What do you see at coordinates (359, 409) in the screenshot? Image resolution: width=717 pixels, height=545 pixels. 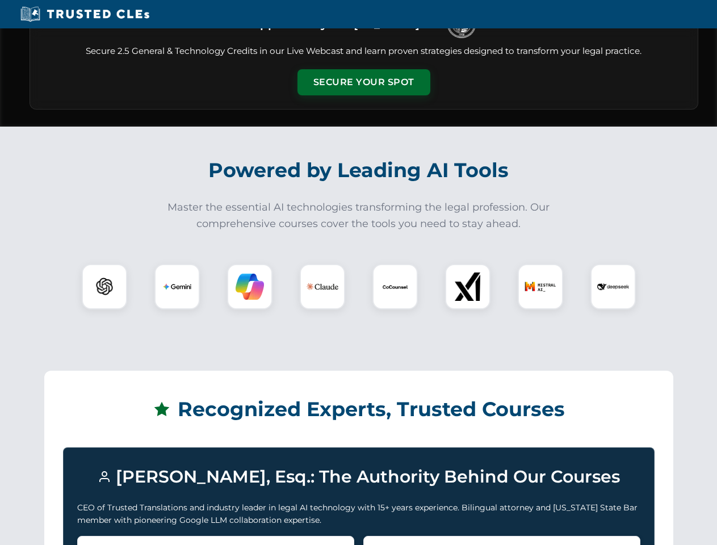 I see `h2: Recognized Experts, Trusted Courses` at bounding box center [359, 409].